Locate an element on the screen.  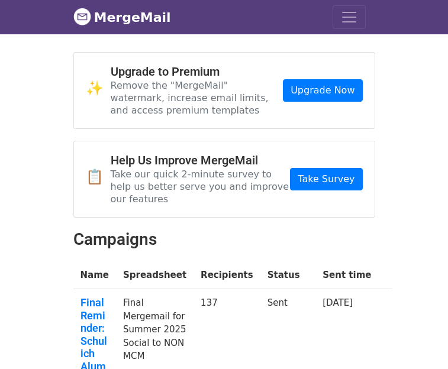
th: Recipients is located at coordinates (226, 275).